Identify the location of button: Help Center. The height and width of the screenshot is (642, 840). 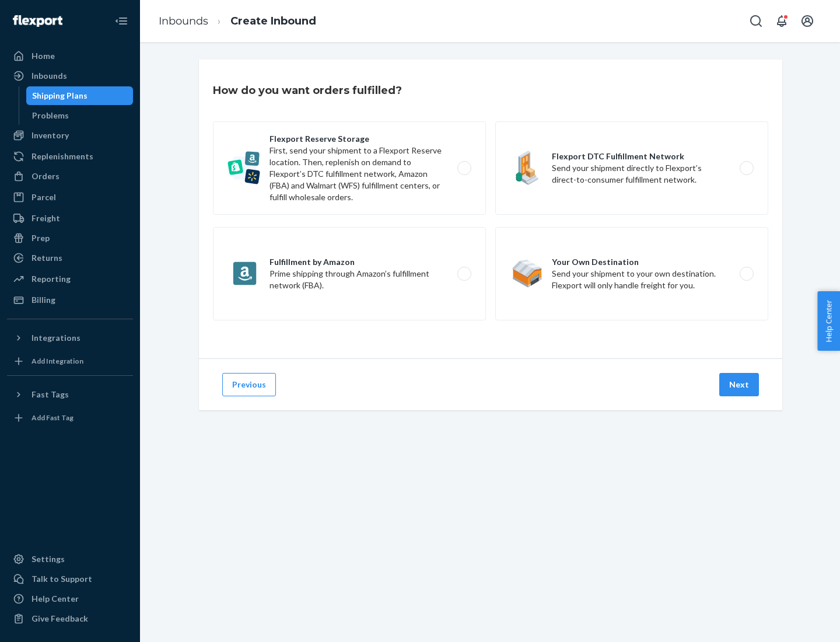
(828, 321).